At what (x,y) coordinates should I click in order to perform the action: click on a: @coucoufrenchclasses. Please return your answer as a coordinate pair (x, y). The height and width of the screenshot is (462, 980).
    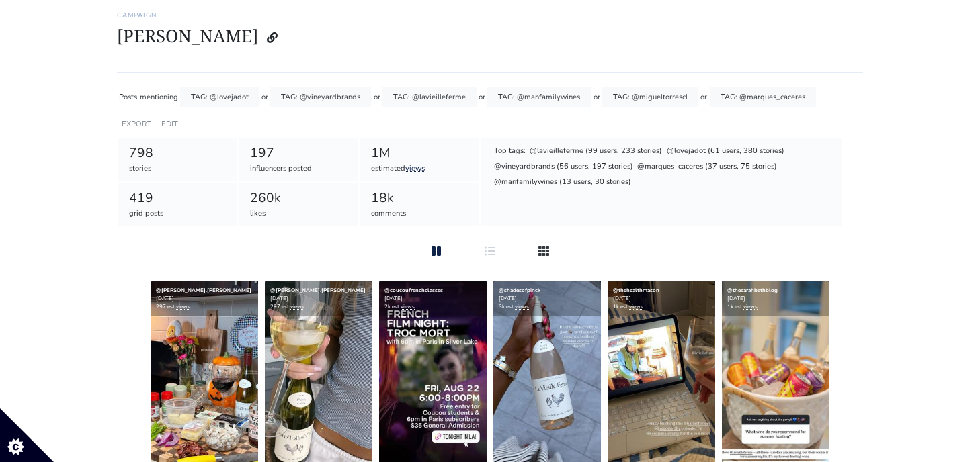
    Looking at the image, I should click on (413, 290).